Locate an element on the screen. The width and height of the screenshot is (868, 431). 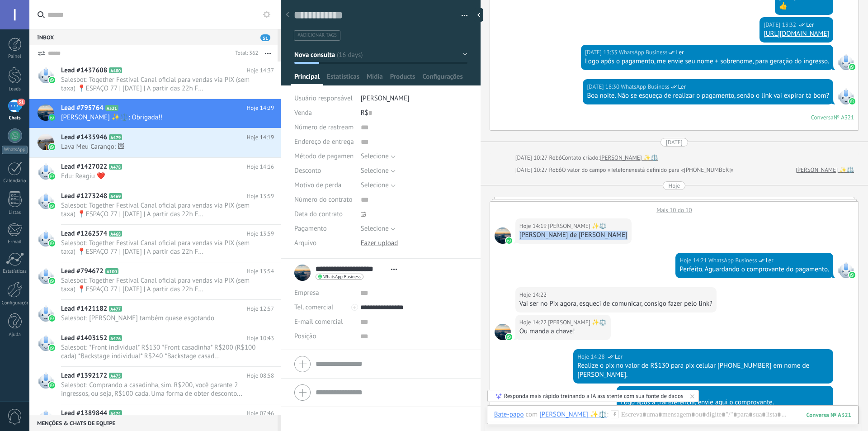
span: Hoje 14:19 is located at coordinates (260, 137).